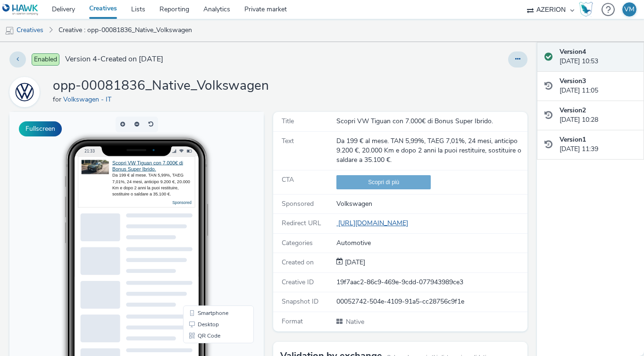 Image resolution: width=644 pixels, height=356 pixels. I want to click on span: Snapshot ID, so click(300, 301).